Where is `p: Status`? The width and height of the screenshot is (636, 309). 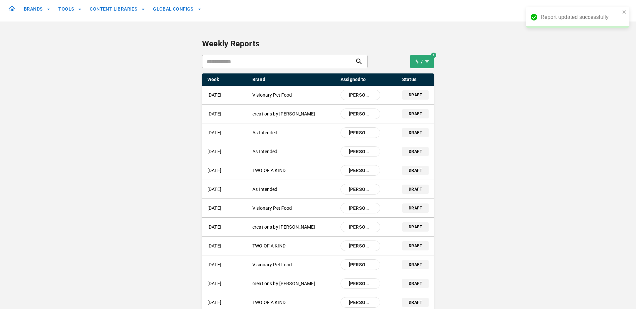
p: Status is located at coordinates (415, 79).